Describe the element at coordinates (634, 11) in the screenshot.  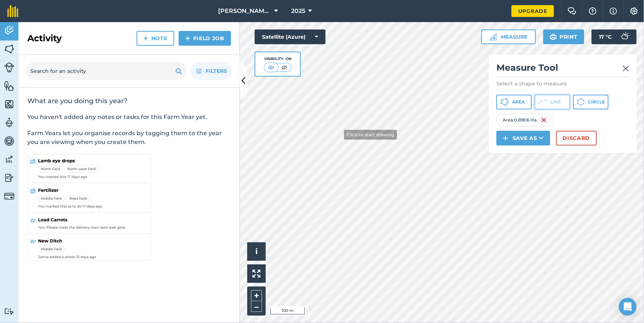
I see `img: A cog icon` at that location.